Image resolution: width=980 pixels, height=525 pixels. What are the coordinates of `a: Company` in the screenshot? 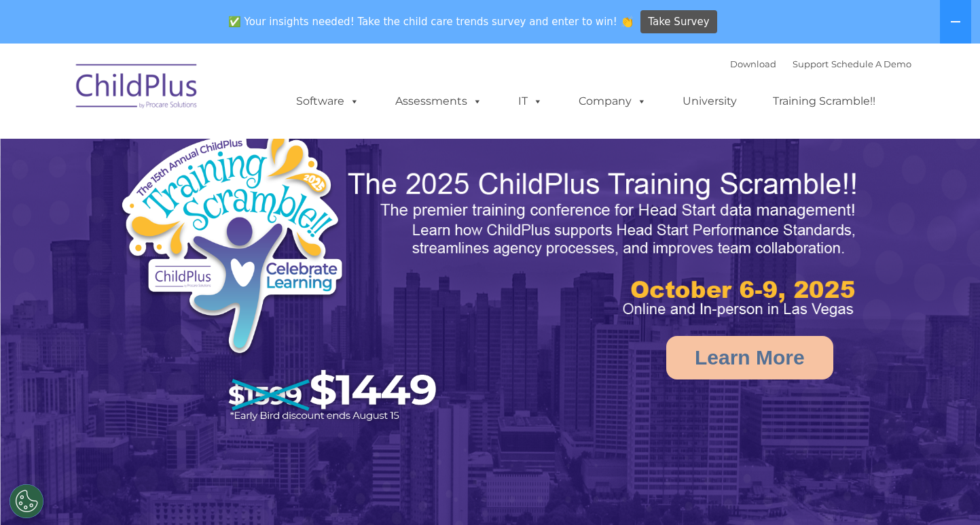 It's located at (613, 101).